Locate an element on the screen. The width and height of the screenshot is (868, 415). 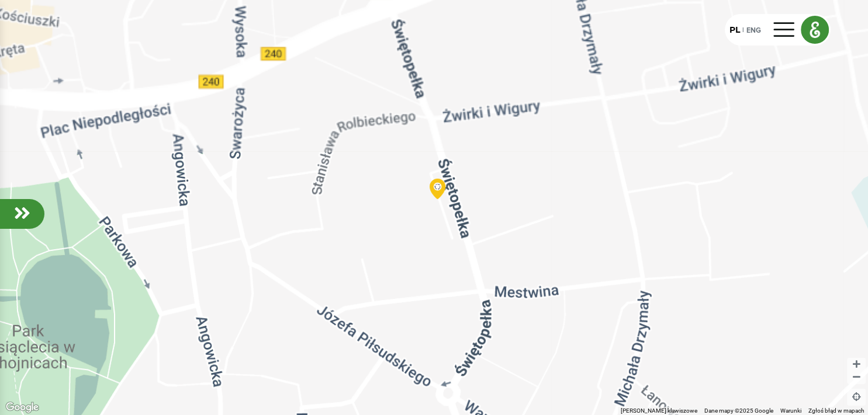
img: ethy logo is located at coordinates (815, 30).